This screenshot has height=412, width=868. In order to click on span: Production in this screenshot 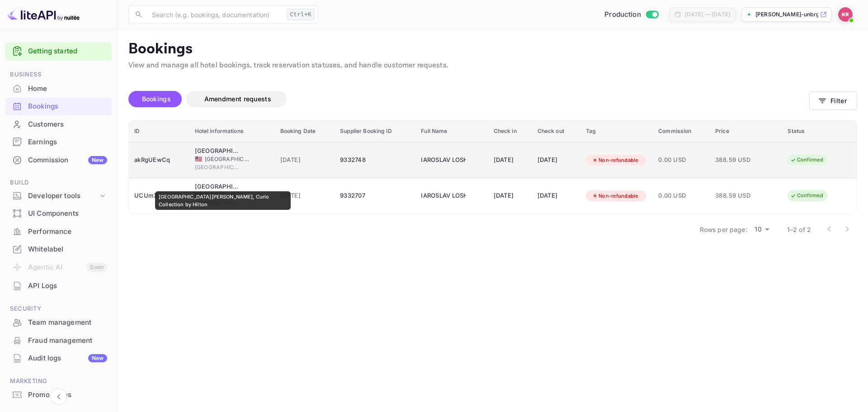, I will do `click(622, 14)`.